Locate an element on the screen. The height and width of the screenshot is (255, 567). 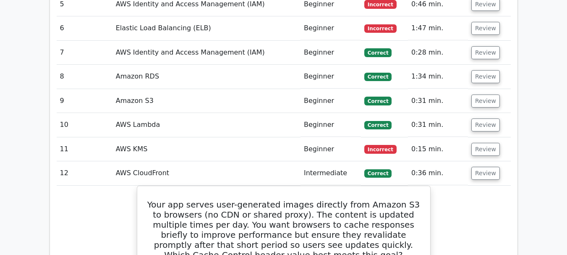
td: Amazon RDS is located at coordinates (206, 76).